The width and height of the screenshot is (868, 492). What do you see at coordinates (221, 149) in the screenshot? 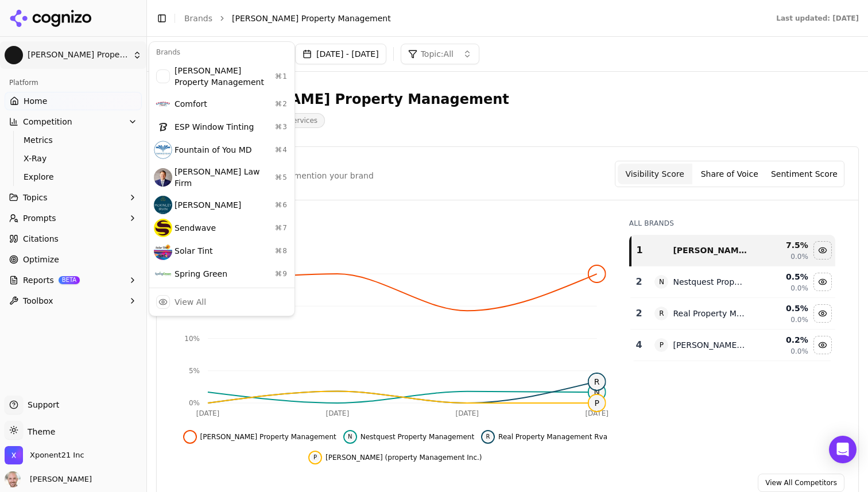
I see `div: Fountain of You MD` at bounding box center [221, 149].